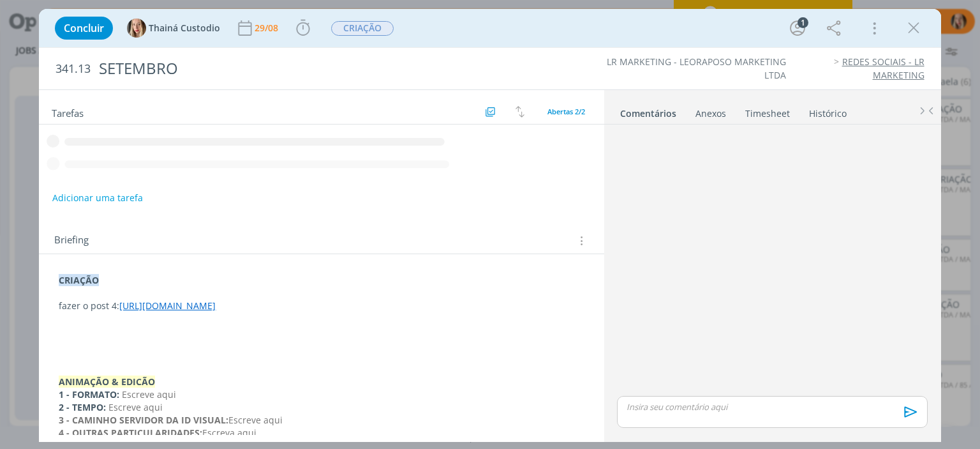 The height and width of the screenshot is (449, 980). I want to click on a: Comentários, so click(649, 111).